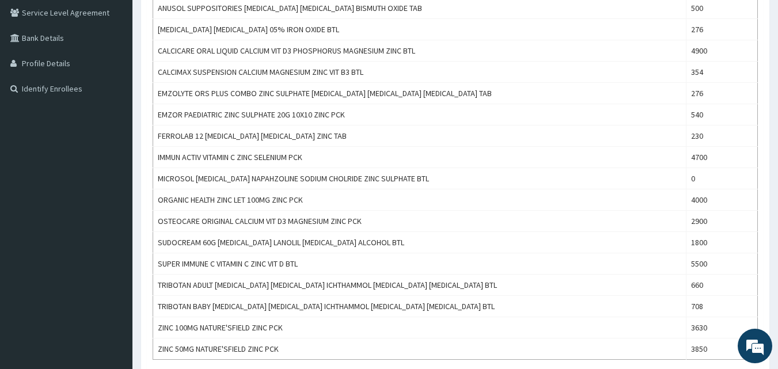  I want to click on td: 4000, so click(722, 200).